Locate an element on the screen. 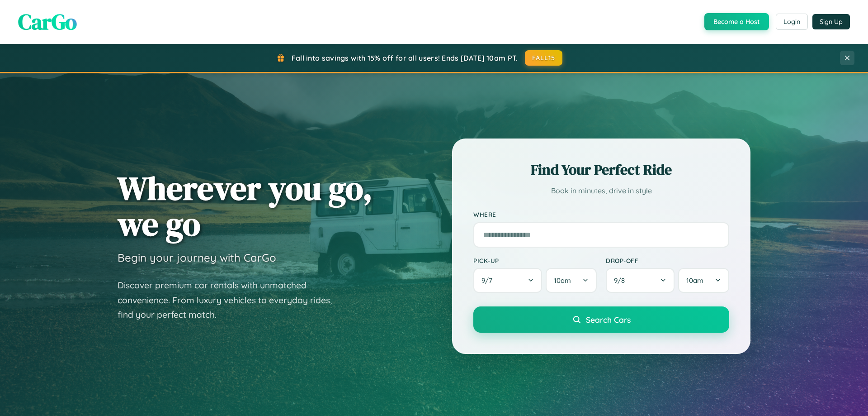  label: Where is located at coordinates (602, 214).